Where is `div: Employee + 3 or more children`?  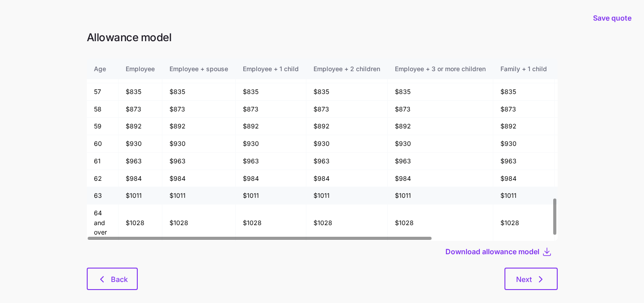 div: Employee + 3 or more children is located at coordinates (440, 69).